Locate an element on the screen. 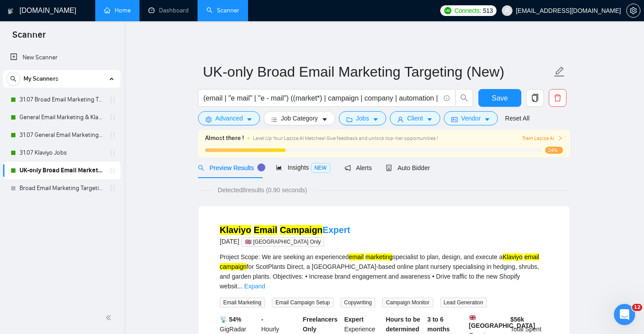 This screenshot has height=334, width=644. img: upwork-logo.png is located at coordinates (447, 10).